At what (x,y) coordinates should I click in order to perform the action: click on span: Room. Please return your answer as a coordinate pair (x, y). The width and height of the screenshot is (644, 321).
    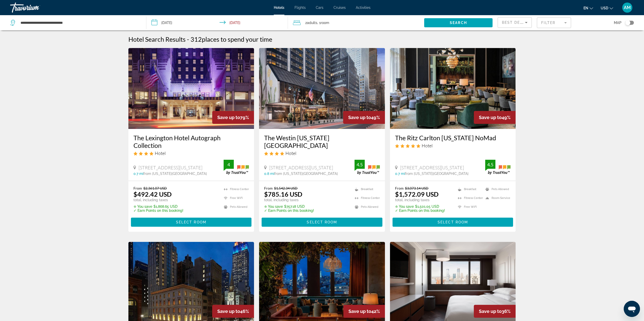
    Looking at the image, I should click on (325, 23).